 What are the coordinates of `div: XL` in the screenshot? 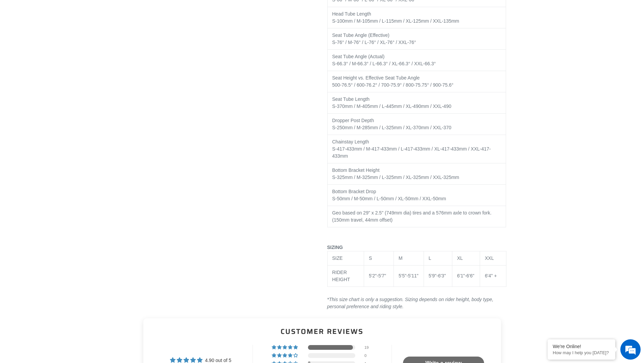 It's located at (466, 258).